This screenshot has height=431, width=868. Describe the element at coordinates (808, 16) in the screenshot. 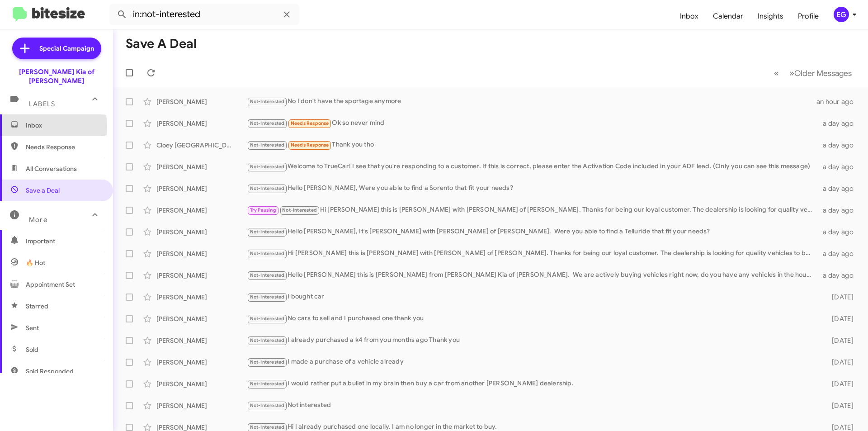

I see `a: Profile` at that location.